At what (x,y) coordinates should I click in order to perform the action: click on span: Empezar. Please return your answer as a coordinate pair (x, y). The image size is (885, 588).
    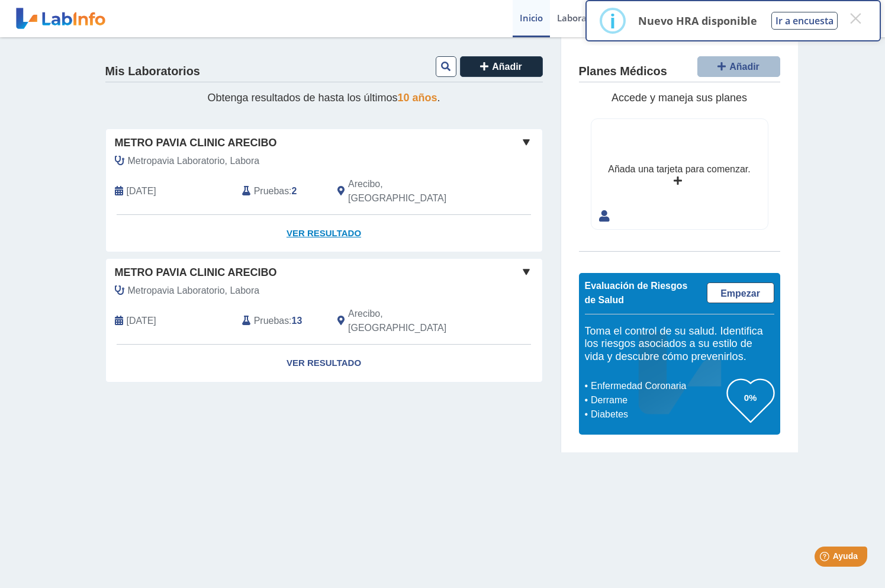
    Looking at the image, I should click on (740, 293).